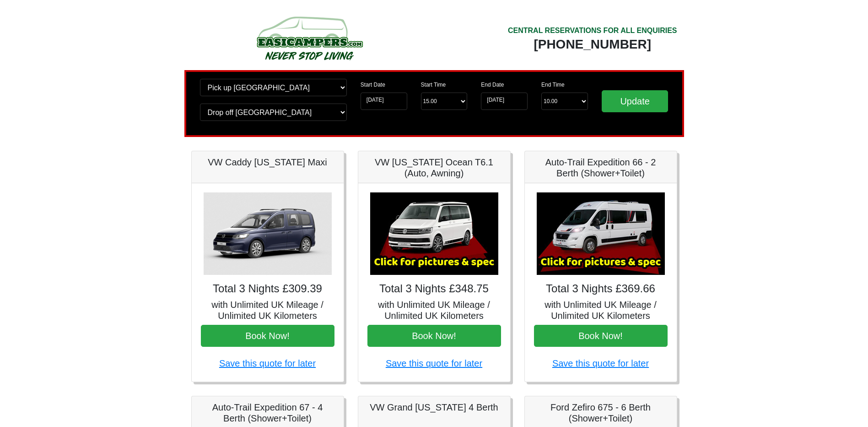  What do you see at coordinates (593, 31) in the screenshot?
I see `div: CENTRAL RESERVATIONS FOR ALL ENQUIRIES` at bounding box center [593, 31].